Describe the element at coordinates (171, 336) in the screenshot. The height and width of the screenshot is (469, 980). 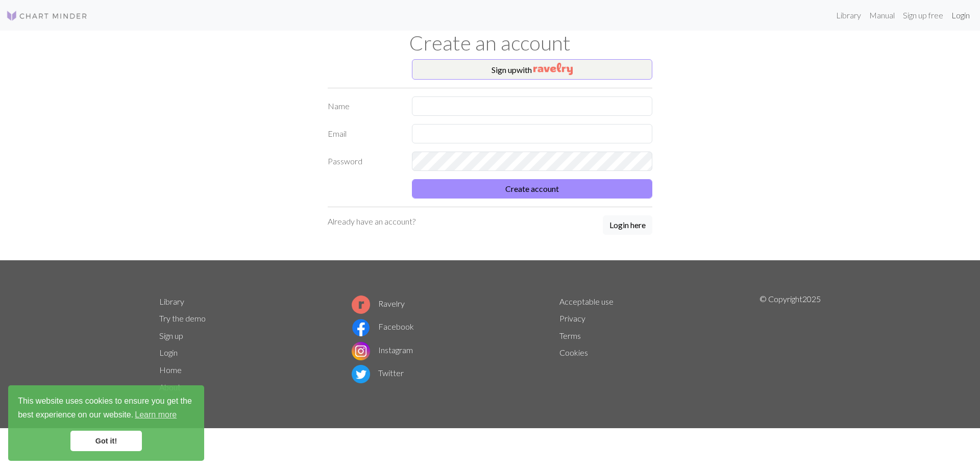
I see `a: Sign up` at that location.